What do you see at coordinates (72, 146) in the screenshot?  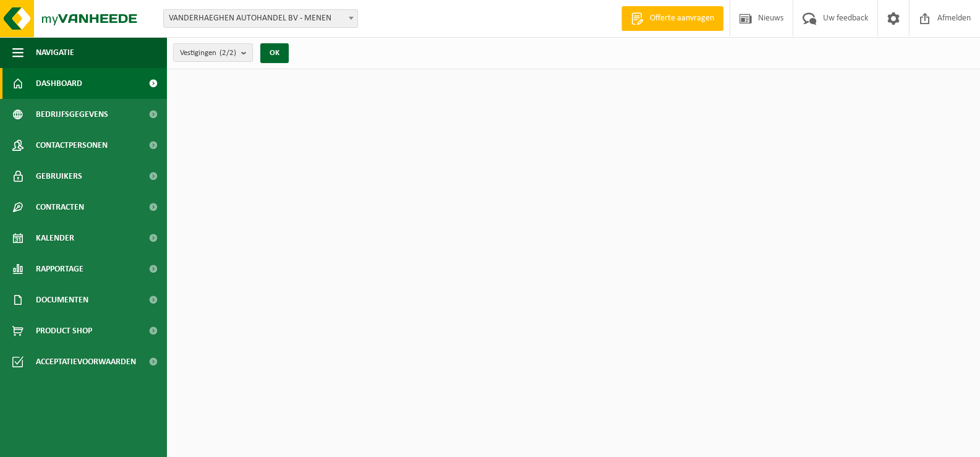 I see `span: Contactpersonen` at bounding box center [72, 146].